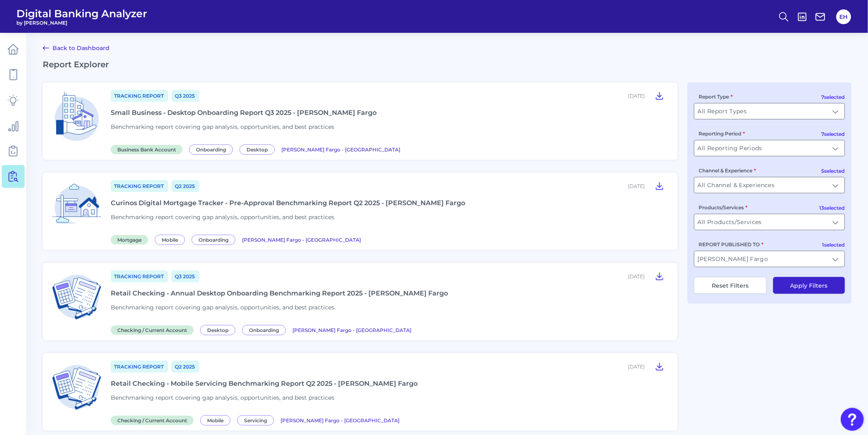 The width and height of the screenshot is (868, 435). Describe the element at coordinates (731, 244) in the screenshot. I see `label: REPORT PUBLISHED TO` at that location.